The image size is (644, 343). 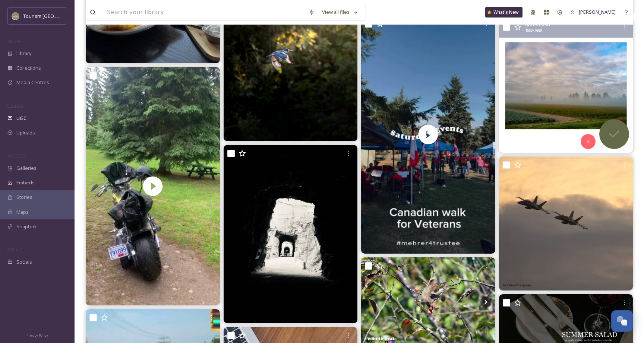 What do you see at coordinates (14, 41) in the screenshot?
I see `span: MEDIA` at bounding box center [14, 41].